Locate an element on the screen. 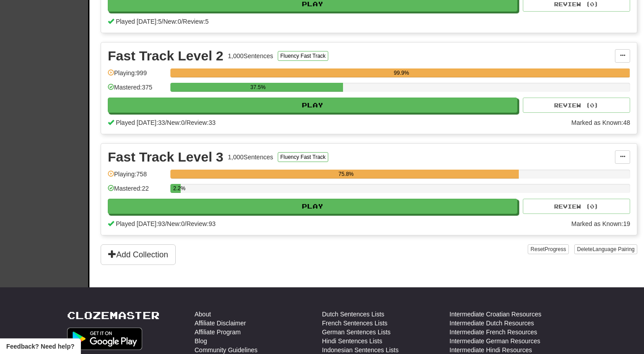 Image resolution: width=644 pixels, height=354 pixels. button: DeleteLanguage Pairing is located at coordinates (605, 249).